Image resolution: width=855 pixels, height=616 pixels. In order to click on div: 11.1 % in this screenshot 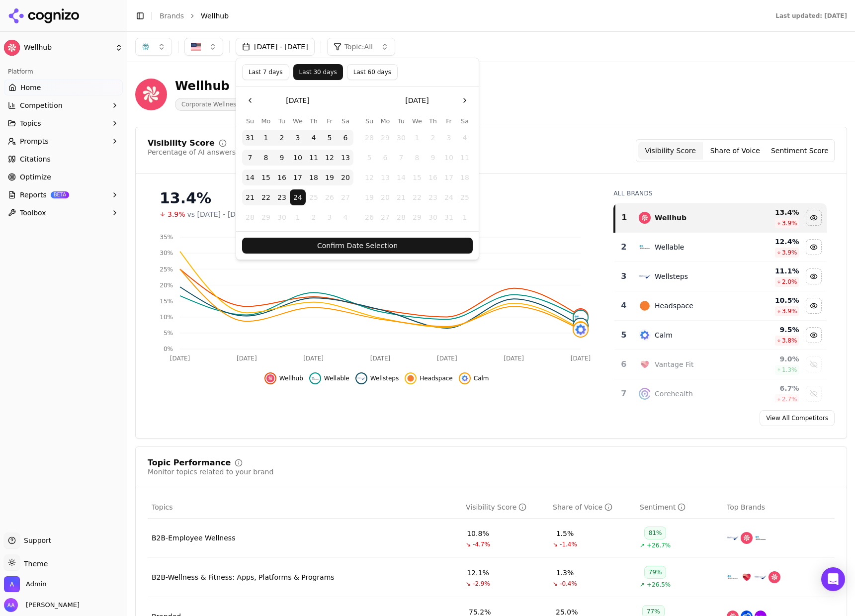, I will do `click(772, 271)`.